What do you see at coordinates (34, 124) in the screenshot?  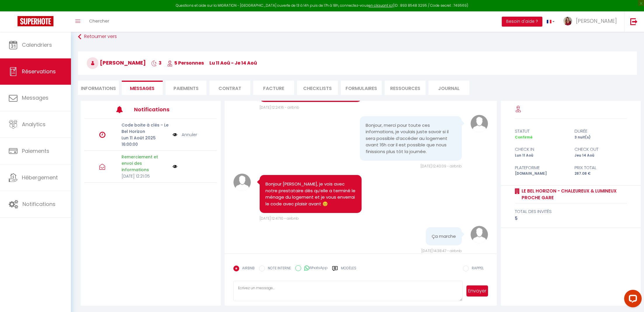 I see `span: Analytics` at bounding box center [34, 124].